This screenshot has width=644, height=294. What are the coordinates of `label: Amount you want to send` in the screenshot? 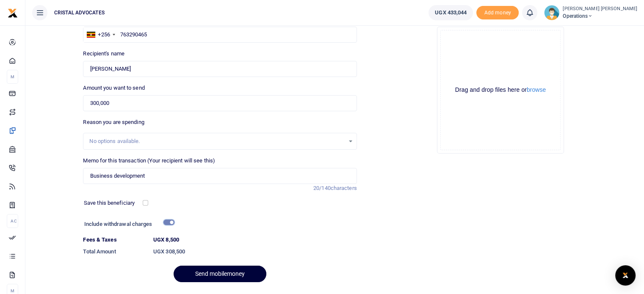 It's located at (113, 88).